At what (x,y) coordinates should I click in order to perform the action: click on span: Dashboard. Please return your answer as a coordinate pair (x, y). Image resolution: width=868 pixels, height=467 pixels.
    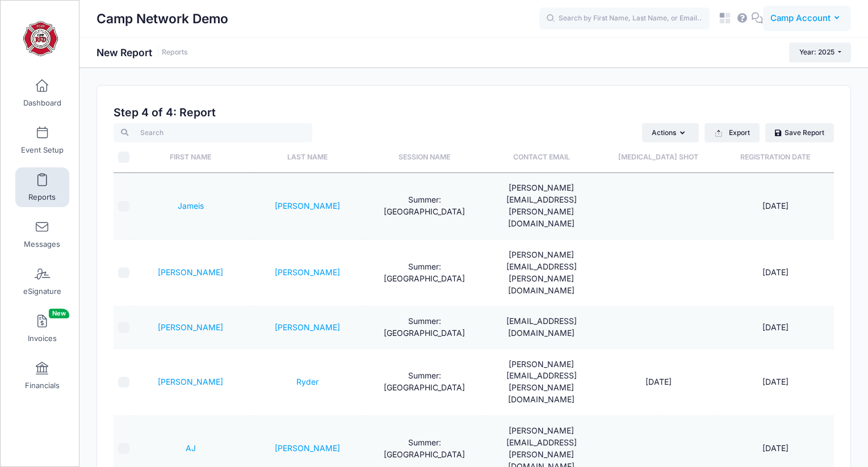
    Looking at the image, I should click on (42, 103).